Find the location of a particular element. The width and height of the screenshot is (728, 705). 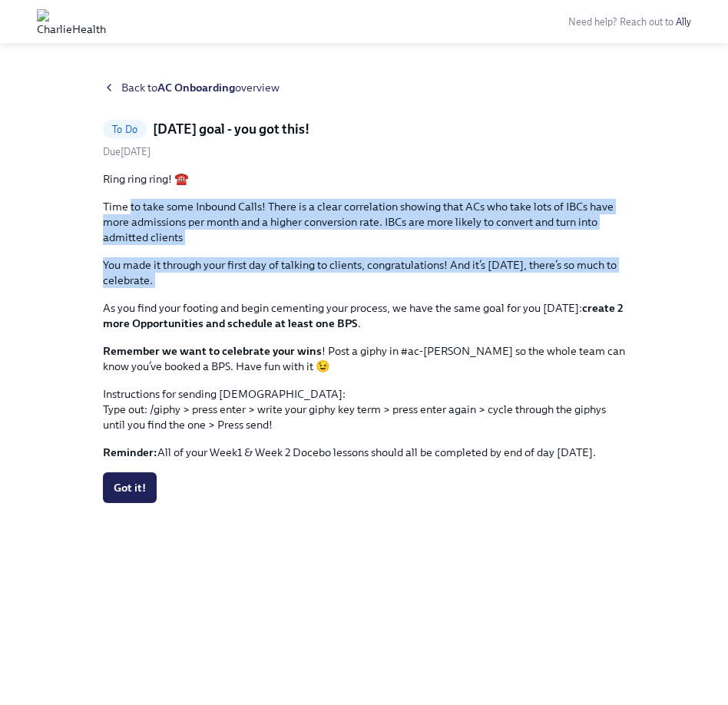

a: Back toAC Onboardingoverview is located at coordinates (364, 87).